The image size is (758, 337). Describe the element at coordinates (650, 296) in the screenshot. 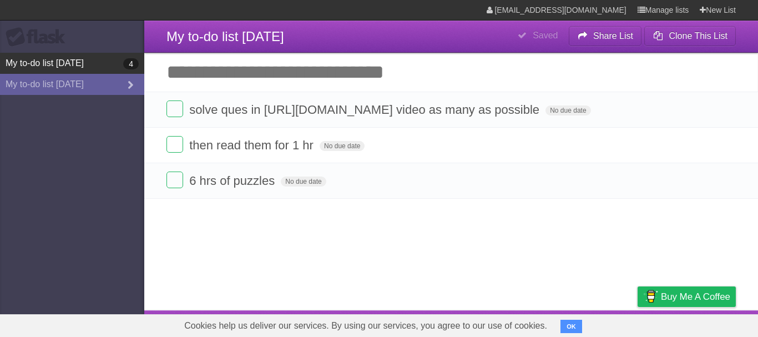

I see `img: Buy me a coffee` at that location.